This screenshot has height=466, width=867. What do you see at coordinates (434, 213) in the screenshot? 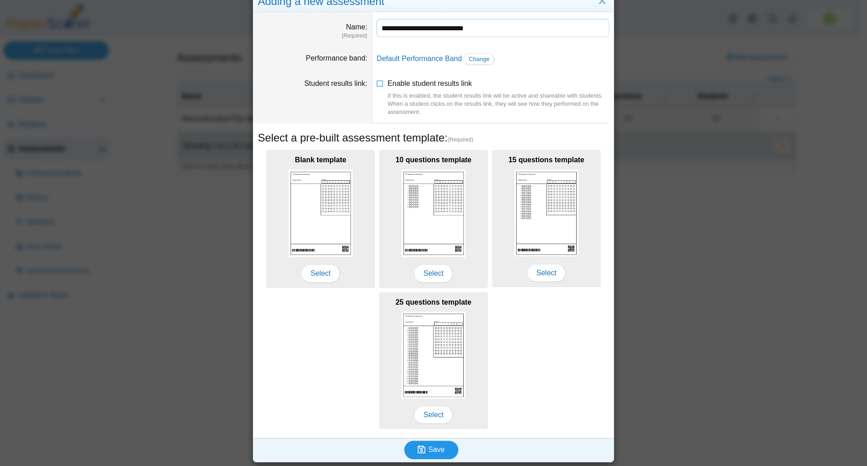
I see `img: scan_sheet_10_questions.png` at bounding box center [434, 213].